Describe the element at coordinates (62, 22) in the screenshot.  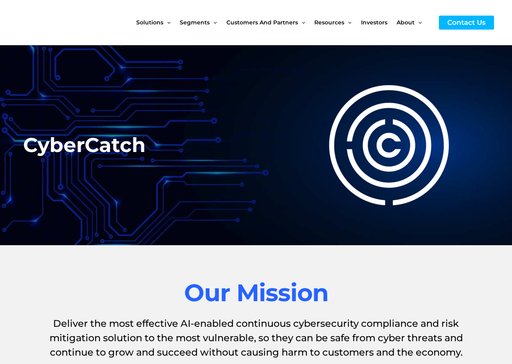
I see `img: CyberCatch` at that location.